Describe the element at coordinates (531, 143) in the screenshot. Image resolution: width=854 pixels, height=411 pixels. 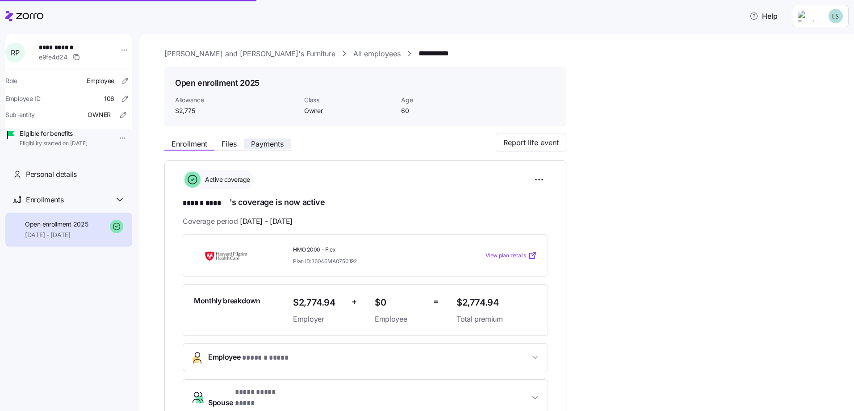
I see `span: Report life event` at that location.